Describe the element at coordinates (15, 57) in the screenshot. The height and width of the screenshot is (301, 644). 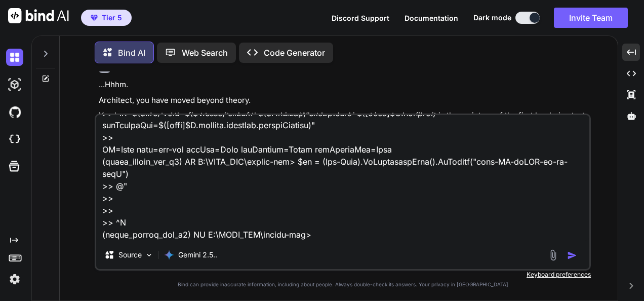
I see `img: darkChat` at that location.